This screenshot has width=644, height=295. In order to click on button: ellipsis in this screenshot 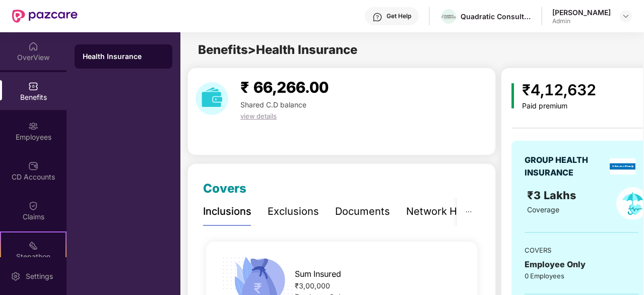, I will do `click(468, 211)`.